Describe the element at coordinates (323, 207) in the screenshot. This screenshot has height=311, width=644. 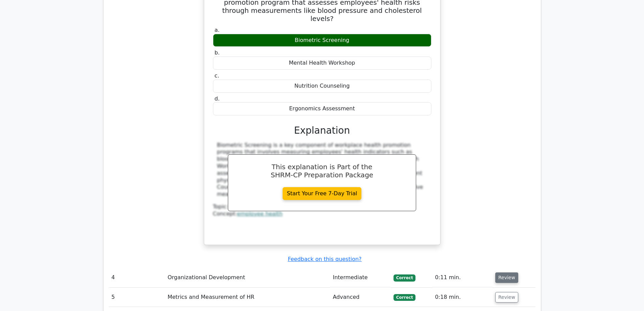
I see `div: Topic:` at that location.